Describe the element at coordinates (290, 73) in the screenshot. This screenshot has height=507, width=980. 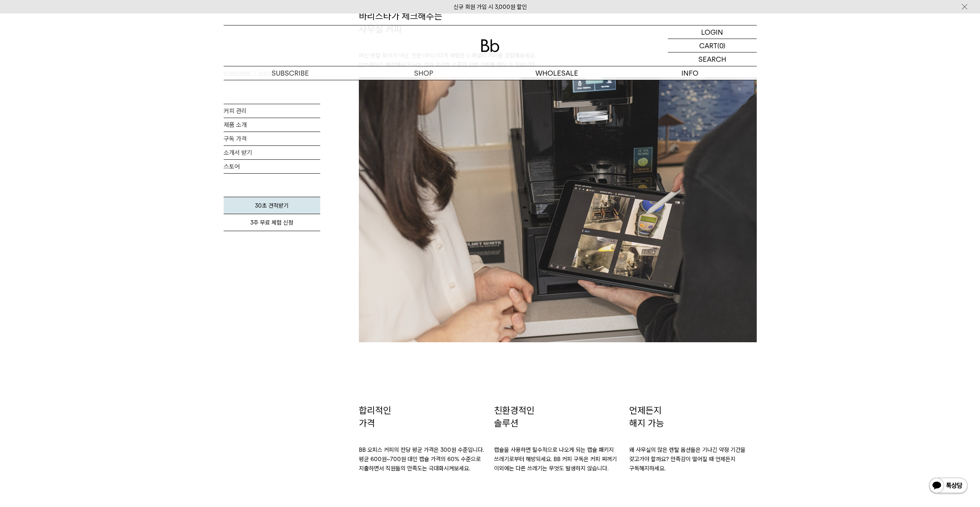
I see `a: SUBSCRIBE` at that location.